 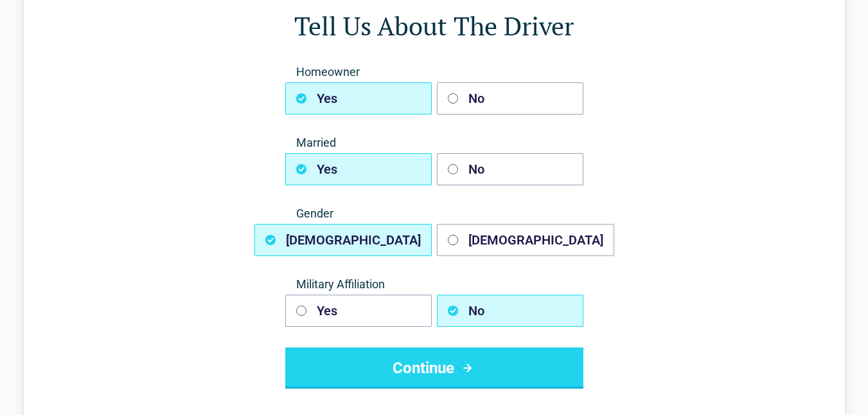 I want to click on span: Military Affiliation, so click(x=434, y=284).